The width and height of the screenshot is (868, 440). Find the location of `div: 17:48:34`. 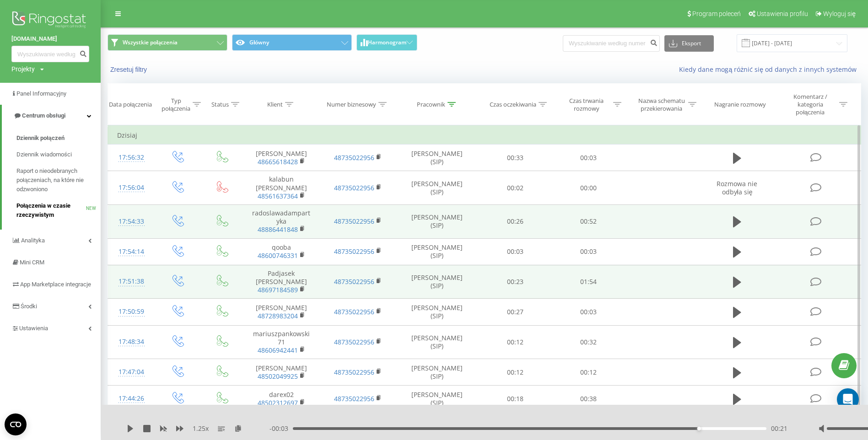

div: 17:48:34 is located at coordinates (131, 341).